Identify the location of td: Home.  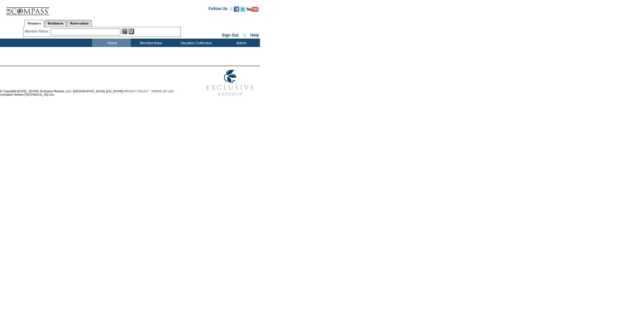
(111, 43).